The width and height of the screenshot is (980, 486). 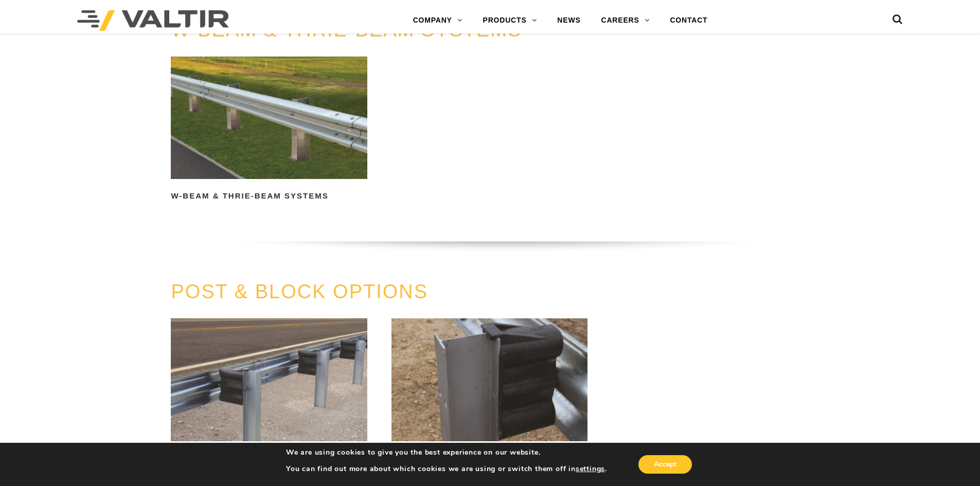 I want to click on button: settings, so click(x=590, y=469).